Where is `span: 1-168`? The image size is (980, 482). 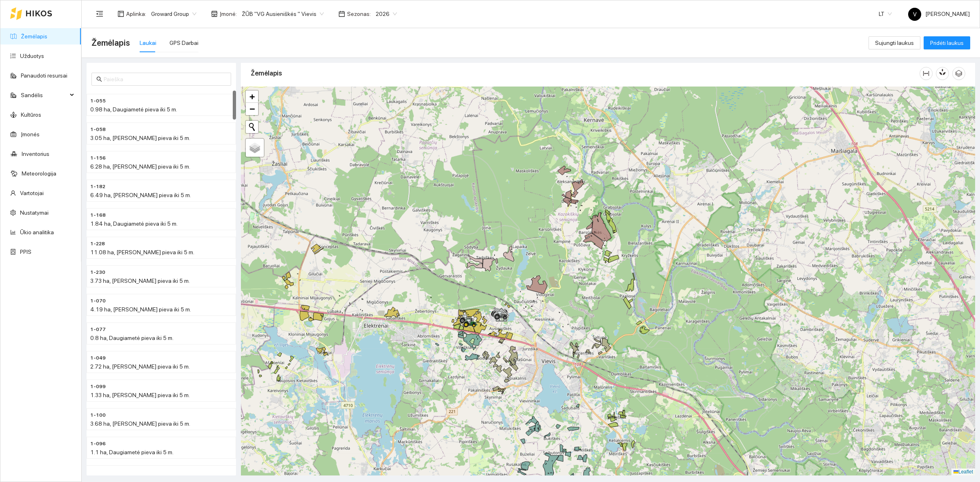 span: 1-168 is located at coordinates (98, 215).